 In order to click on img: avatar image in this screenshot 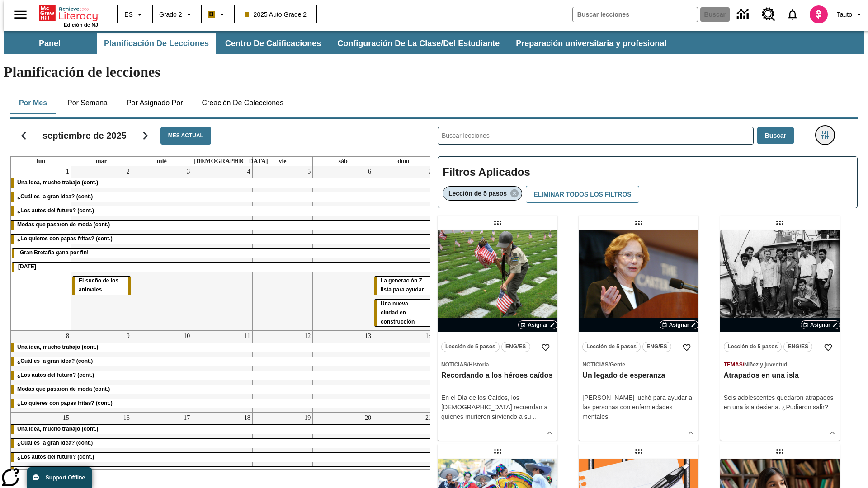, I will do `click(819, 14)`.